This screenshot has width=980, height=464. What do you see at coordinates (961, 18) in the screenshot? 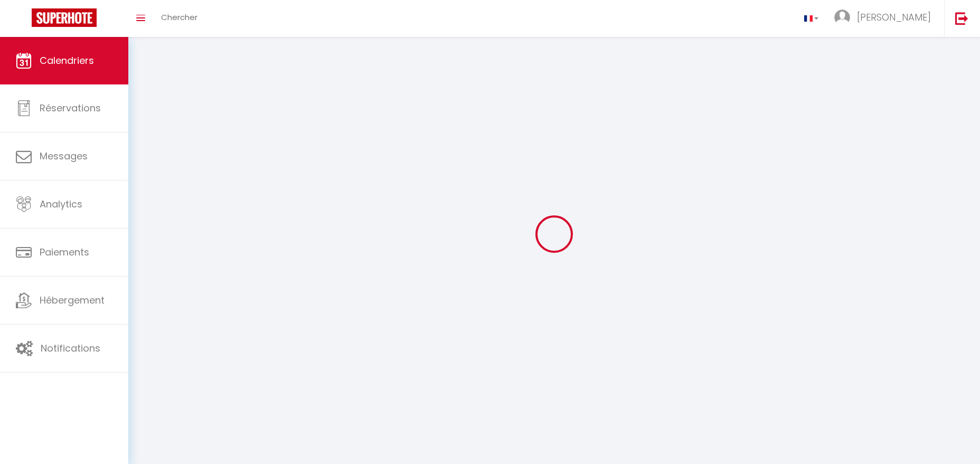
I see `img: logout` at bounding box center [961, 18].